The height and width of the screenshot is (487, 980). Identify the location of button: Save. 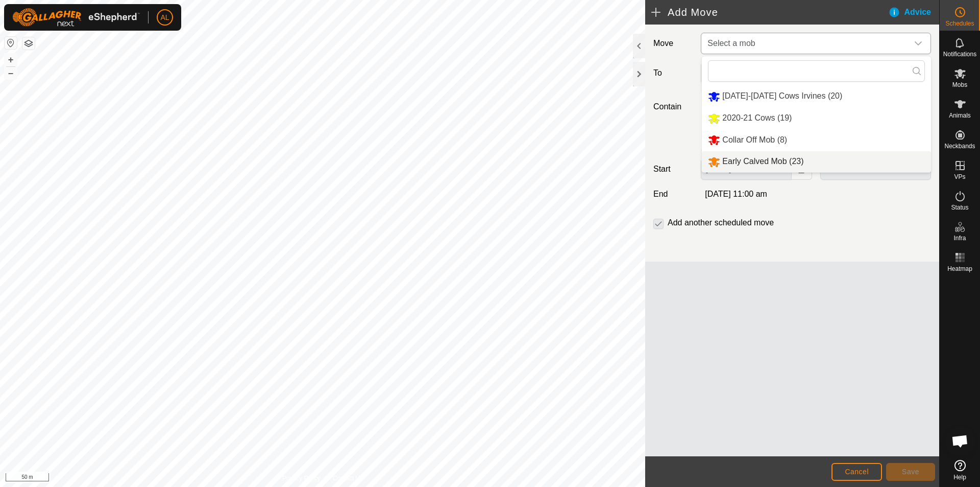
(911, 472).